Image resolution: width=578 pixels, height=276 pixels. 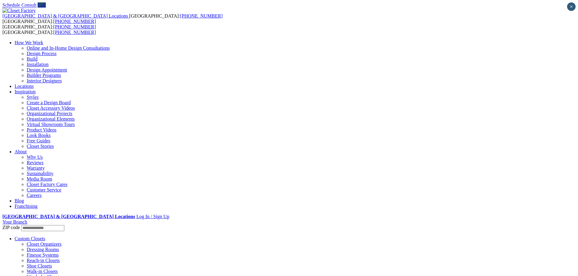 I want to click on span: Your Branch, so click(x=15, y=222).